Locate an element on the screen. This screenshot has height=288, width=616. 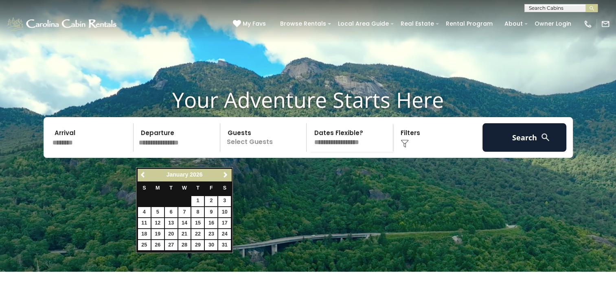
h1: Your Adventure Starts Here is located at coordinates (308, 100).